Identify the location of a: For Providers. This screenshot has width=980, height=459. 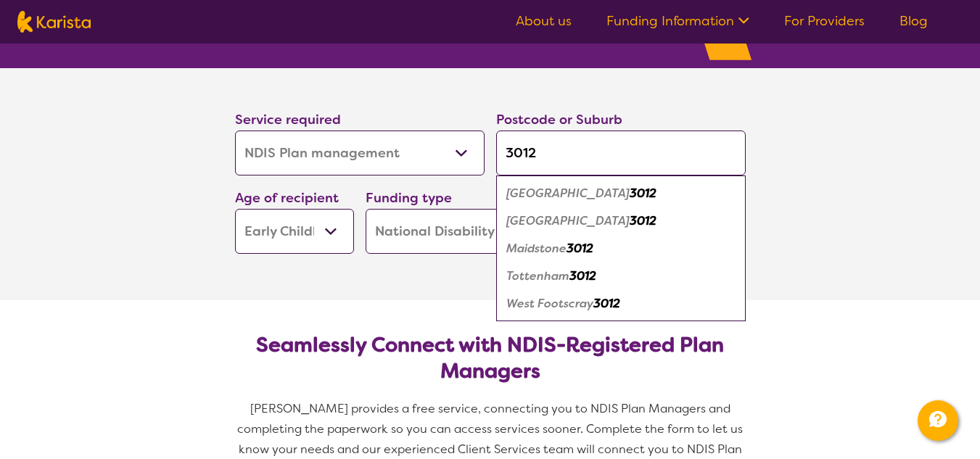
(824, 21).